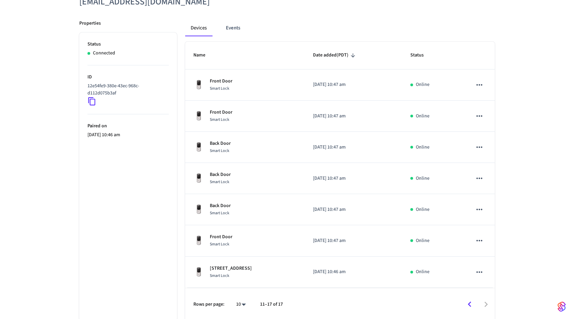  I want to click on button: Devices, so click(199, 28).